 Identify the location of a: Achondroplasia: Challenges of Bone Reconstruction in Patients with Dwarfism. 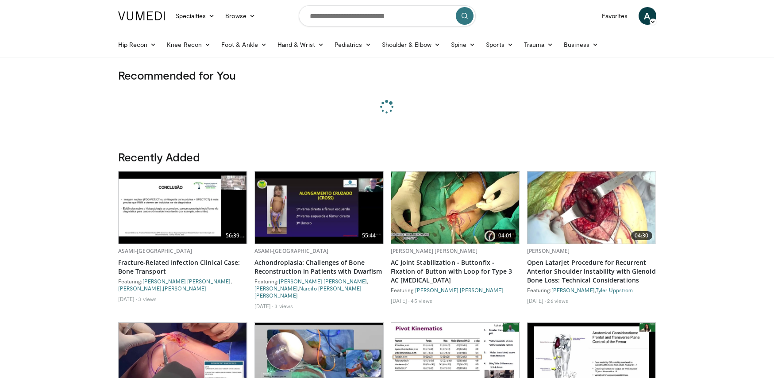
(319, 267).